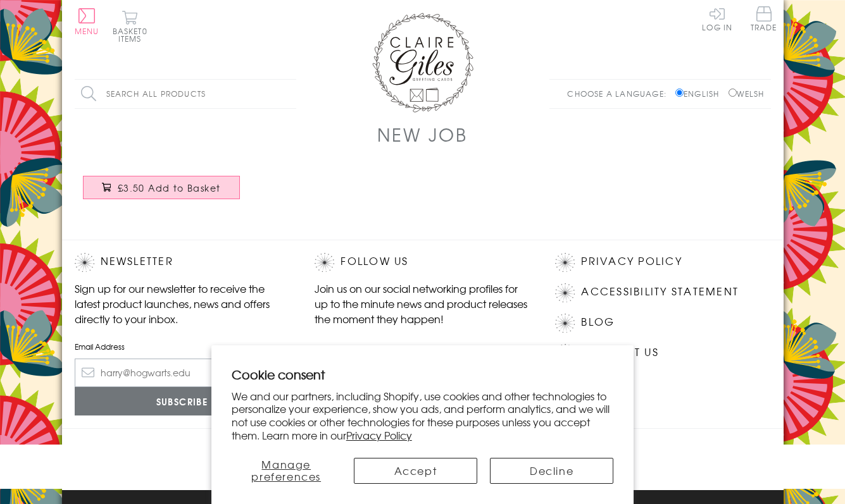  What do you see at coordinates (764, 20) in the screenshot?
I see `a: Trade` at bounding box center [764, 20].